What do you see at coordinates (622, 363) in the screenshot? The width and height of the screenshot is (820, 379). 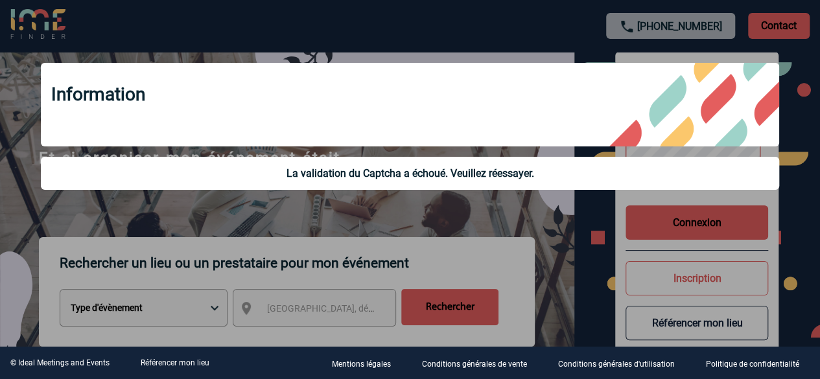 I see `a: Conditions générales d'utilisation` at bounding box center [622, 363].